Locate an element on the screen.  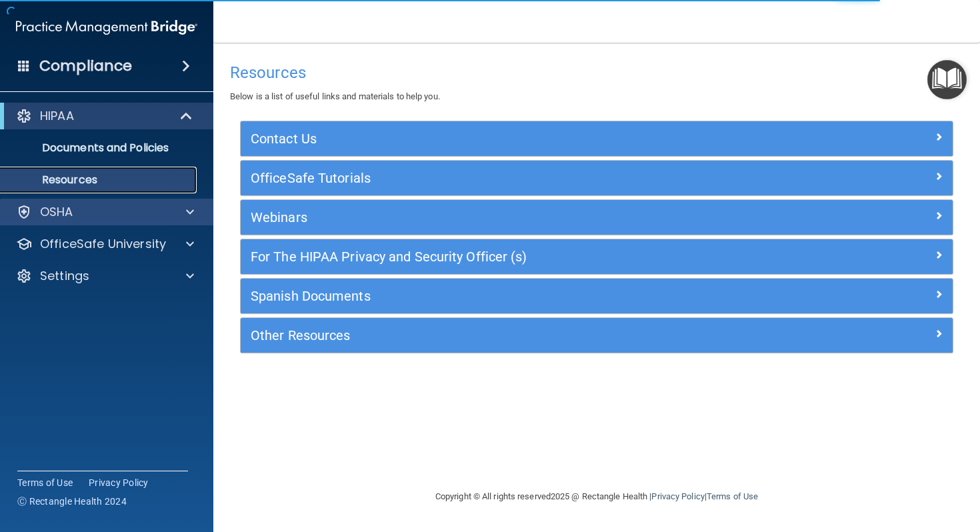
h4: Resources is located at coordinates (597, 73).